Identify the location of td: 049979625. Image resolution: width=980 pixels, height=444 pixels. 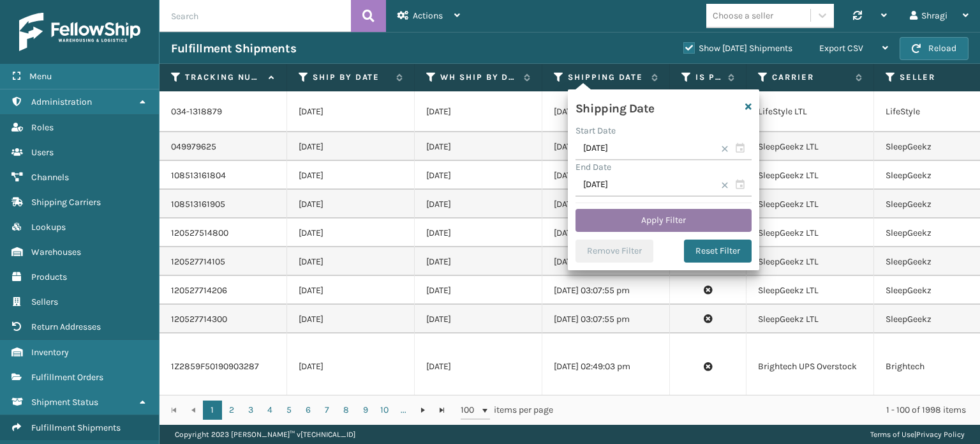
(223, 146).